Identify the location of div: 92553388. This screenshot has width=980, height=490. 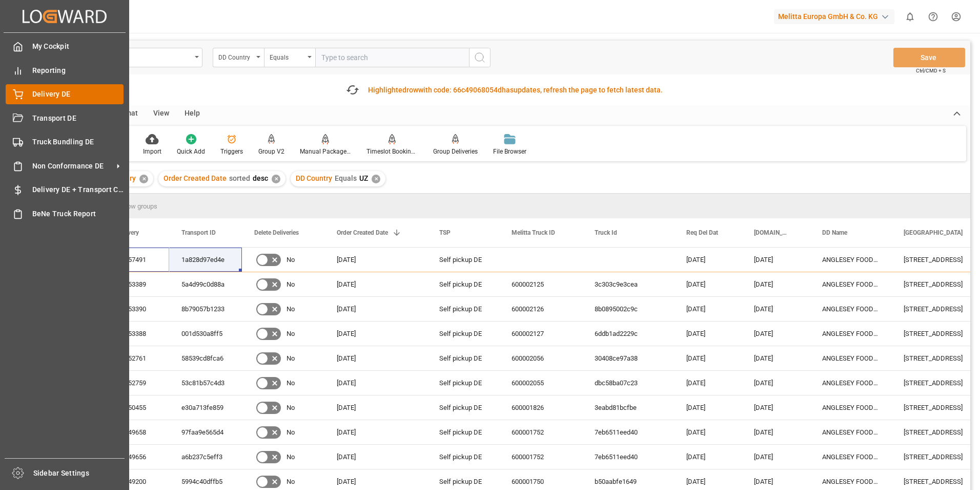
(137, 333).